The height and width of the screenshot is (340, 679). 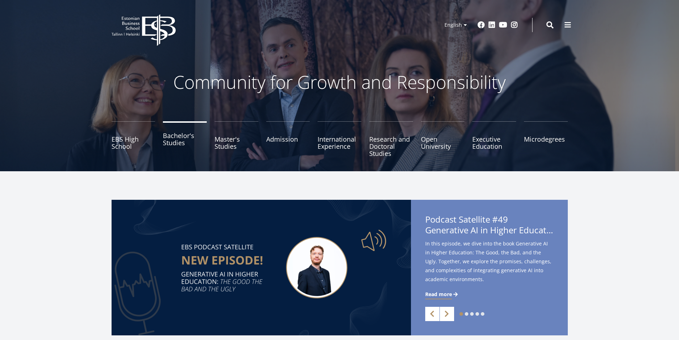 What do you see at coordinates (489, 261) in the screenshot?
I see `span: In this episode, we dive into the book Generative AI in Higher Education: The Good, the Bad, and ...` at bounding box center [489, 261].